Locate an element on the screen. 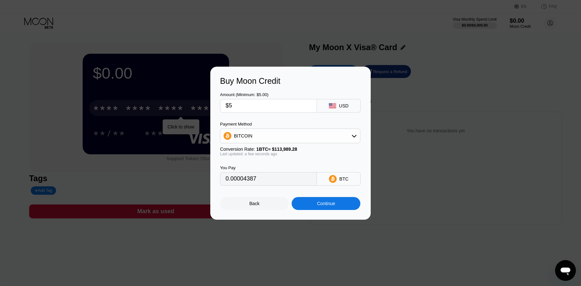 The width and height of the screenshot is (581, 286). div: Payment Method is located at coordinates (290, 124).